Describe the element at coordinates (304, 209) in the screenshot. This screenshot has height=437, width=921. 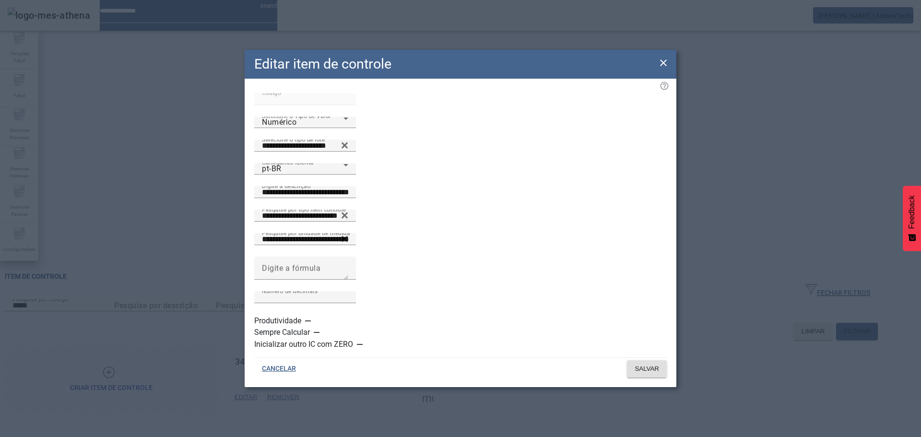
I see `mat-label: Pesquise por tipo item controle` at that location.